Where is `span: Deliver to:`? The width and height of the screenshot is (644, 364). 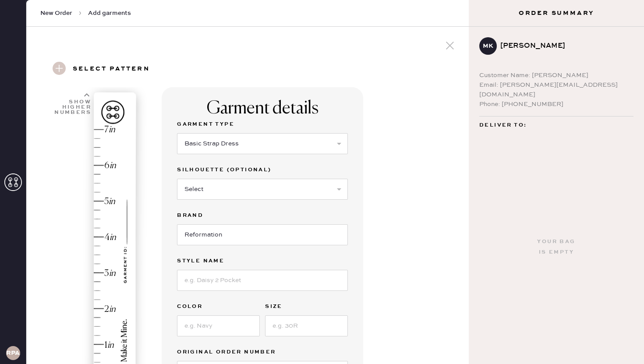 span: Deliver to: is located at coordinates (503, 125).